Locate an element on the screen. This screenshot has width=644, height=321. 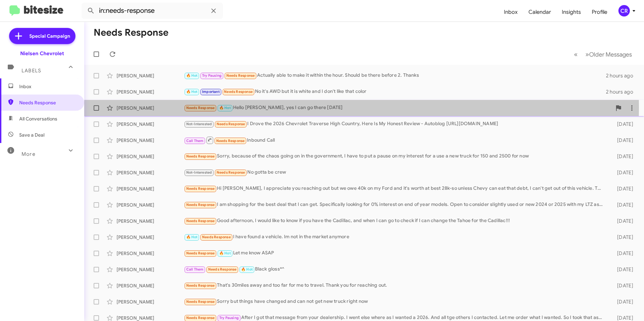
button: CR is located at coordinates (624, 11).